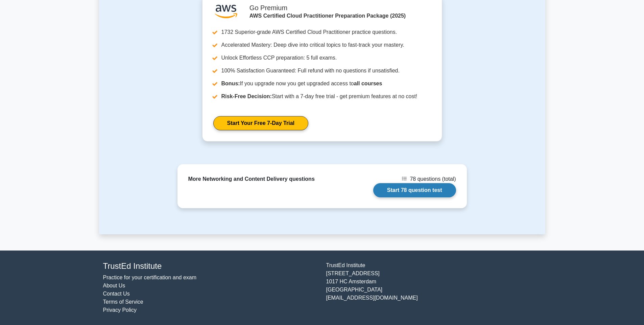 The height and width of the screenshot is (325, 644). What do you see at coordinates (261, 123) in the screenshot?
I see `a: Start Your Free 7-Day Trial` at bounding box center [261, 123].